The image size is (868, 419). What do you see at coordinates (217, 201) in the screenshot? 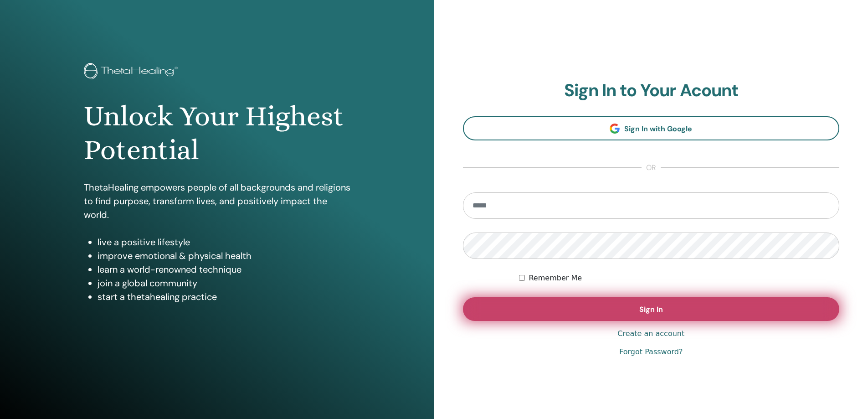
I see `p: ThetaHealing empowers people of all backgrounds and religions to find purpose, transform lives, a...` at bounding box center [217, 201].